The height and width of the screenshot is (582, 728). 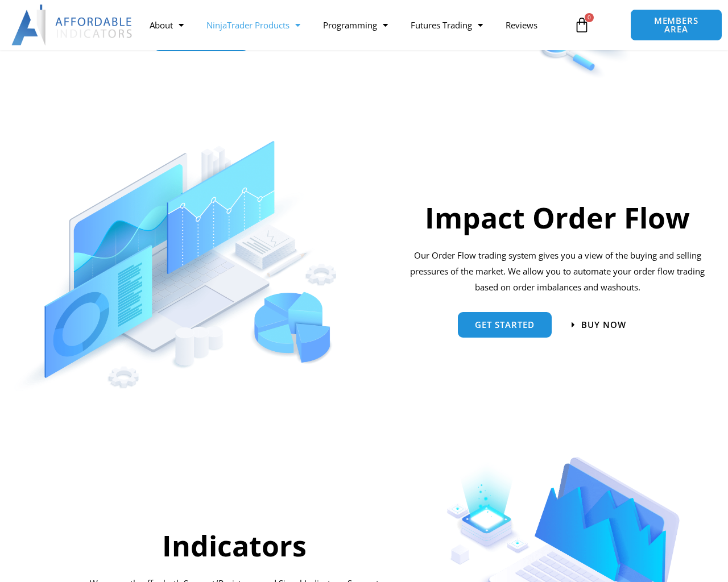 I want to click on div: Our Order Flow trading system gives you a view of the buying and selling pressures of the market...., so click(x=558, y=272).